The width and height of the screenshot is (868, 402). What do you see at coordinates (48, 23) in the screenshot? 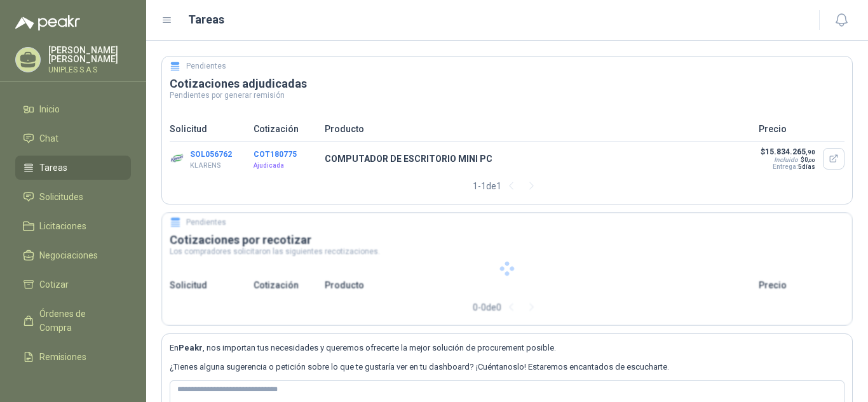
I see `img: Logo peakr` at bounding box center [48, 23].